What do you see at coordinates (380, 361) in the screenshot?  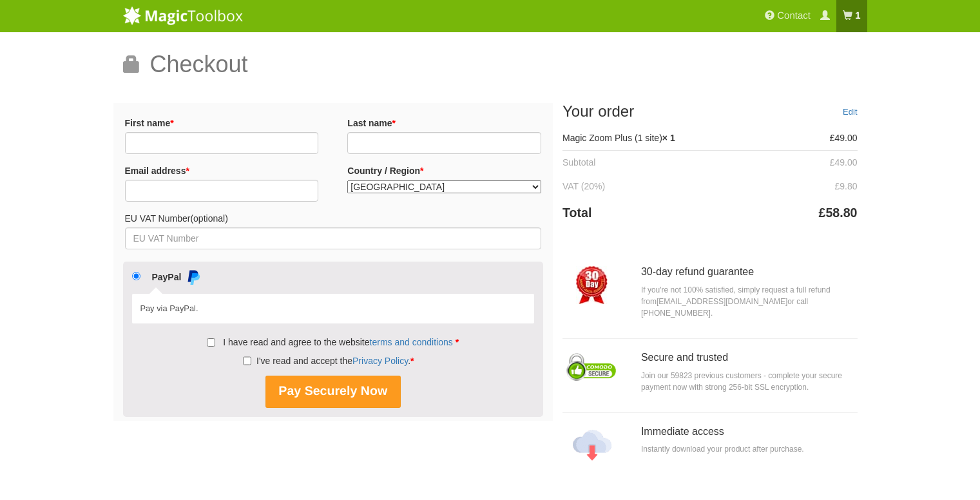 I see `a: Privacy Policy` at bounding box center [380, 361].